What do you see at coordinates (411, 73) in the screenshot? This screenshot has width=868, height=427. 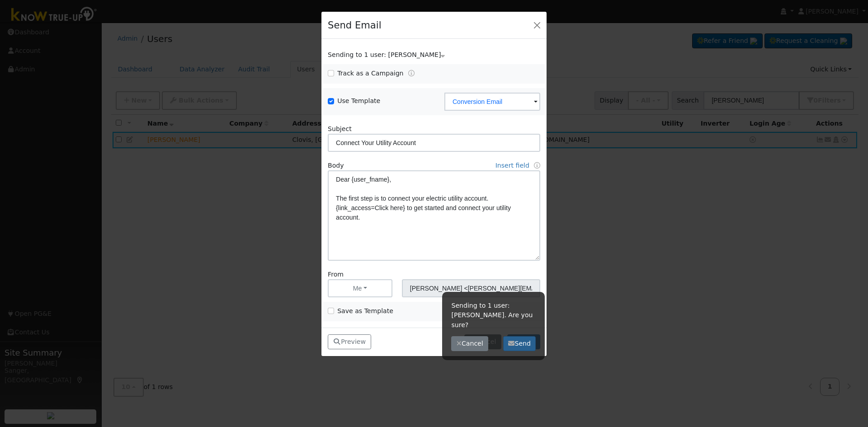 I see `a: Tracking Campaigns` at bounding box center [411, 73].